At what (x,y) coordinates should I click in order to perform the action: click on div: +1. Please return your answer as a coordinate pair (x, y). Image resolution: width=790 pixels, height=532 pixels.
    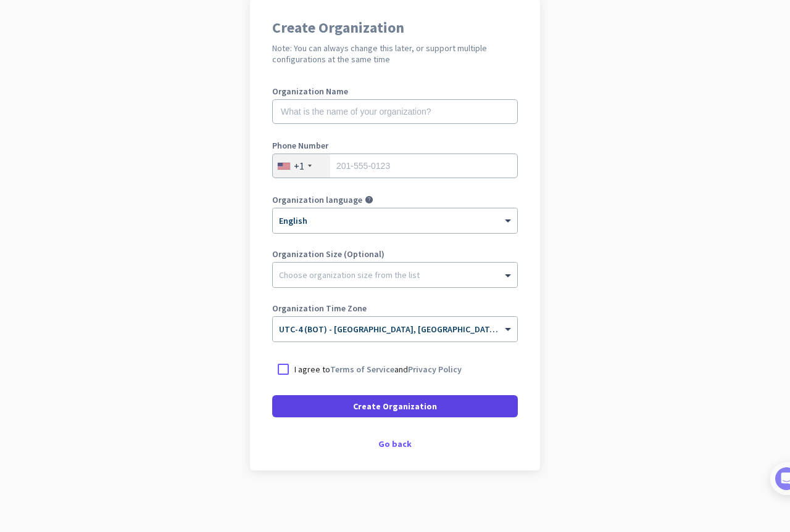
    Looking at the image, I should click on (299, 166).